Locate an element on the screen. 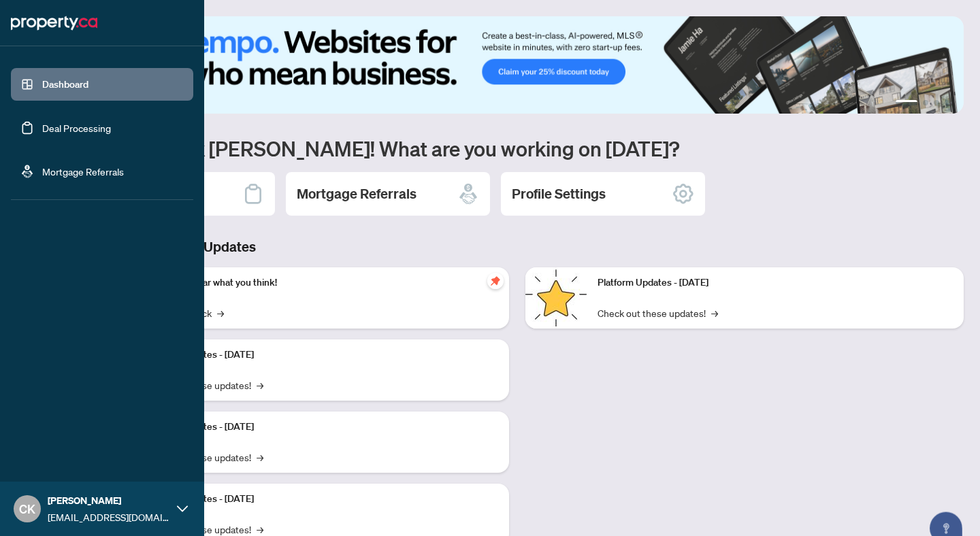  h3: Brokerage & Industry Updates is located at coordinates (517, 247).